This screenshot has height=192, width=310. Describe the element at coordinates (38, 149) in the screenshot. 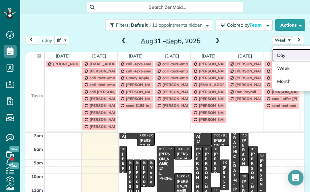

I see `span: 8am` at that location.